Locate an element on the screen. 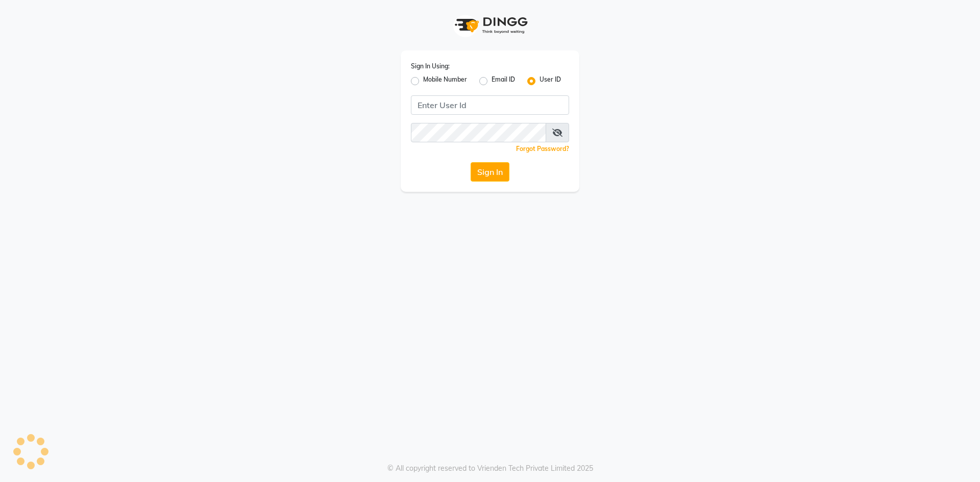 Image resolution: width=980 pixels, height=482 pixels. button: Sign In is located at coordinates (490, 172).